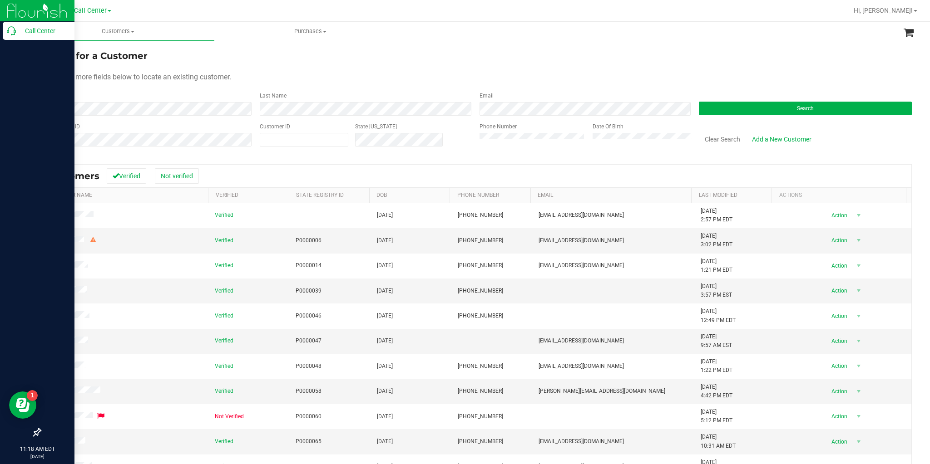 This screenshot has height=464, width=930. I want to click on label: Email, so click(486, 96).